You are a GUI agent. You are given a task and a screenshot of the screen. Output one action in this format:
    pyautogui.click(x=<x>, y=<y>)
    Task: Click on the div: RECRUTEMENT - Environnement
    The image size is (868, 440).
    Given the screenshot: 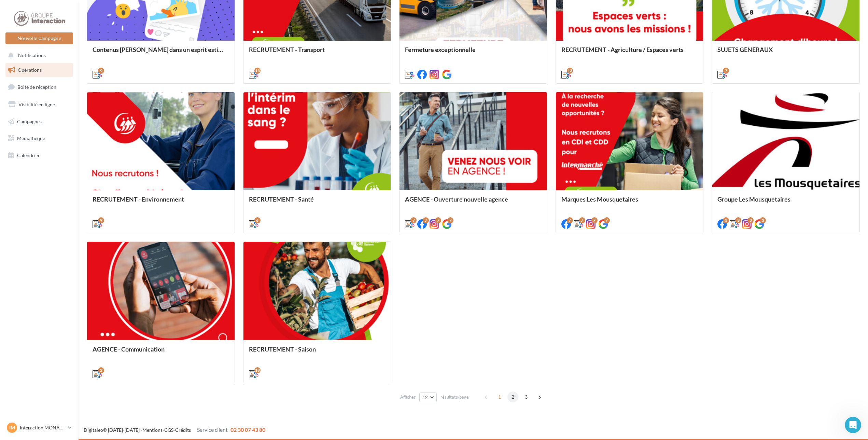 What is the action you would take?
    pyautogui.click(x=161, y=202)
    